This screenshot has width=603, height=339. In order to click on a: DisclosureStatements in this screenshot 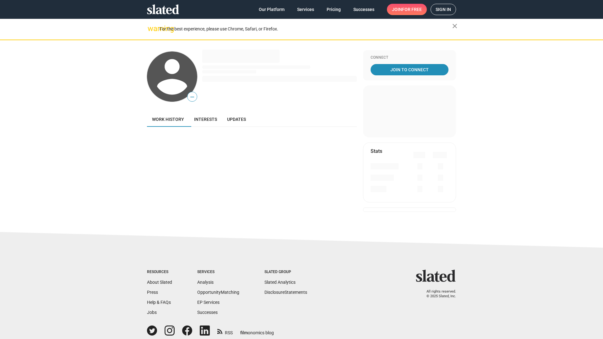, I will do `click(286, 292)`.